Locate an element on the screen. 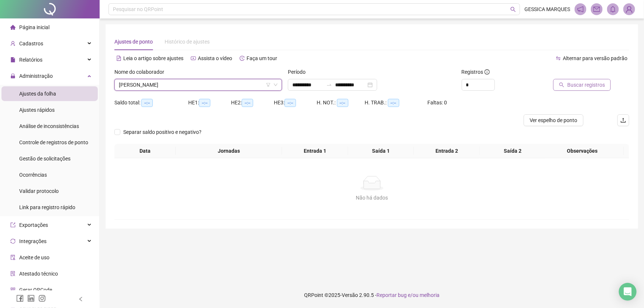  span: Exportações is located at coordinates (34, 225).